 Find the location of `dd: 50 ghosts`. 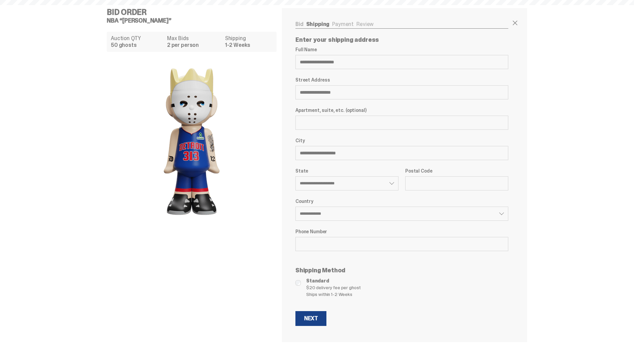

dd: 50 ghosts is located at coordinates (137, 45).